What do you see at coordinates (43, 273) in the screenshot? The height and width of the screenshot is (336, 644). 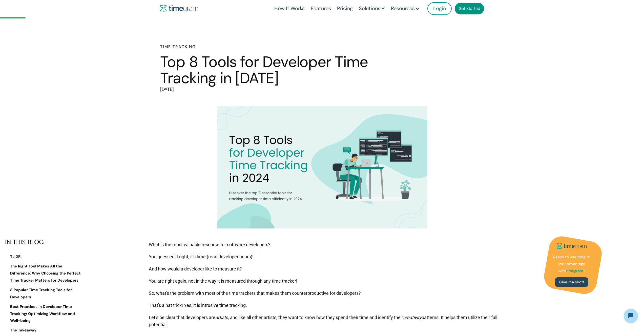 I see `a: The Right Tool Makes All the Difference: Why Choosing the Perfect Time Tracker Matters for Develo...` at bounding box center [43, 273].